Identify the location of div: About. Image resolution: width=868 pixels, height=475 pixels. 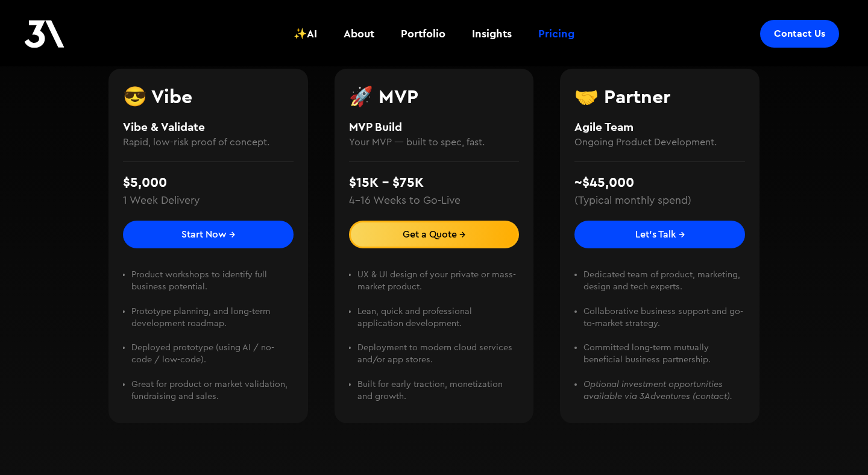
(359, 34).